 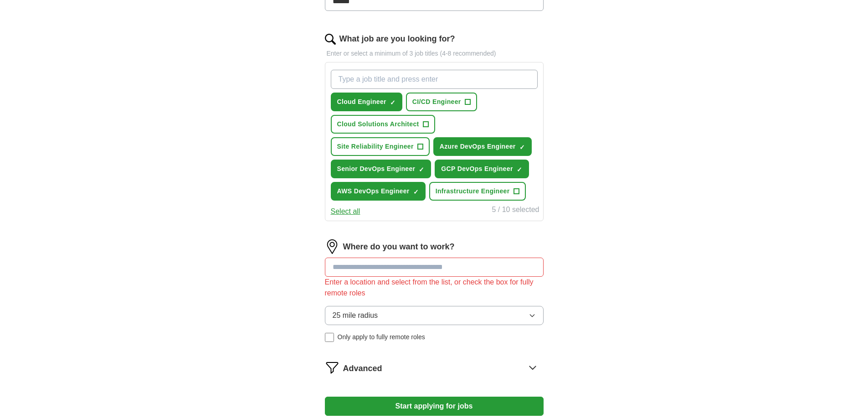 I want to click on div: Enter a location and select from the list, or check the box for fully remote roles, so click(x=435, y=287).